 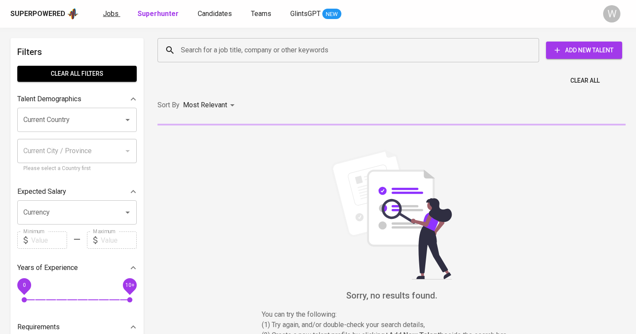 What do you see at coordinates (112, 14) in the screenshot?
I see `a: Jobs` at bounding box center [112, 14].